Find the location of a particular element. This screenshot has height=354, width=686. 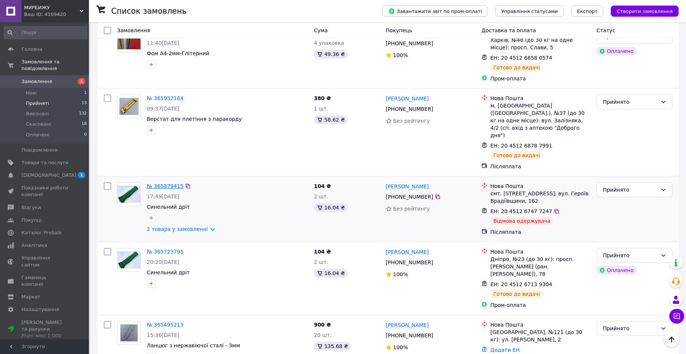

div: Ваш ID: 4109420 is located at coordinates (56, 14).